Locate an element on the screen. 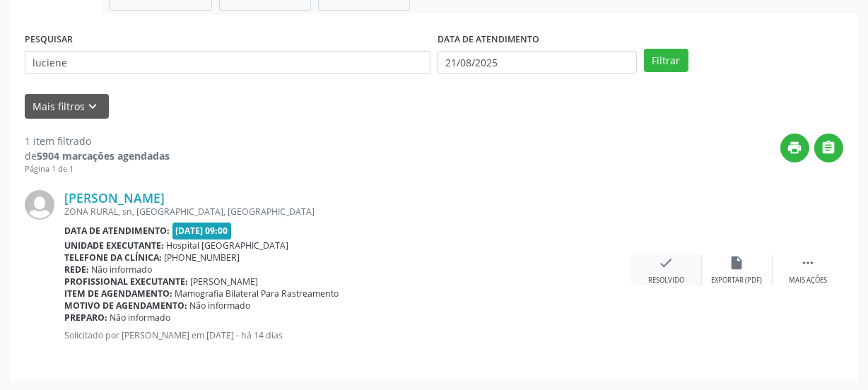  input: Selecione um intervalo is located at coordinates (538, 63).